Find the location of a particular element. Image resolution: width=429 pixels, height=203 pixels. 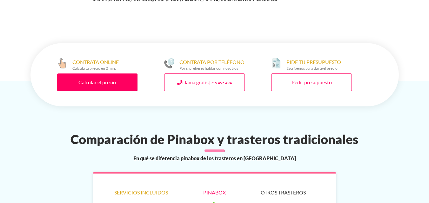

div: Pinabox is located at coordinates (214, 193).